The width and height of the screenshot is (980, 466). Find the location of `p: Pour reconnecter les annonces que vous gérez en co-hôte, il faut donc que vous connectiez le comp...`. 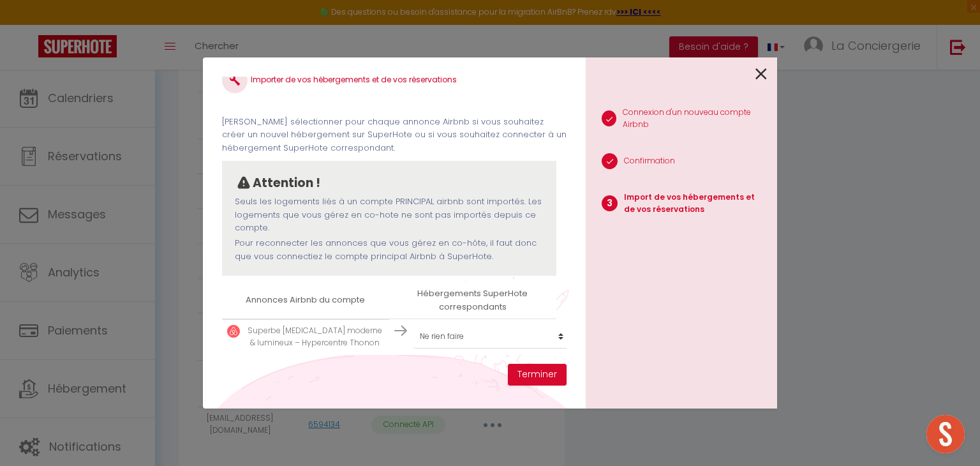

p: Pour reconnecter les annonces que vous gérez en co-hôte, il faut donc que vous connectiez le comp... is located at coordinates (389, 249).